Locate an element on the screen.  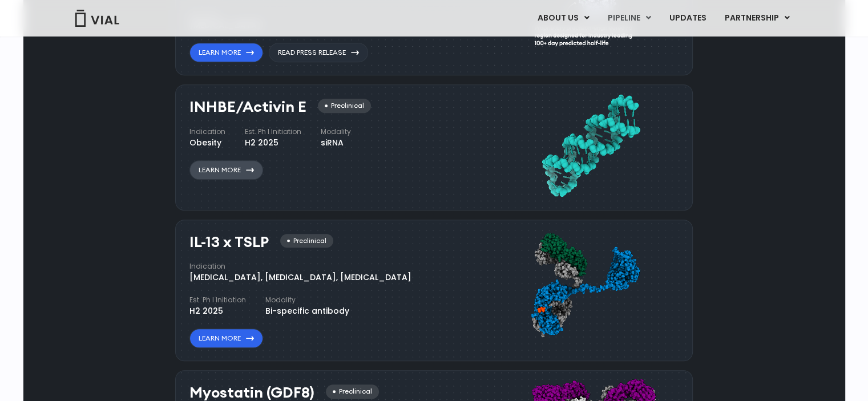
a: Read Press Release is located at coordinates (319, 53).